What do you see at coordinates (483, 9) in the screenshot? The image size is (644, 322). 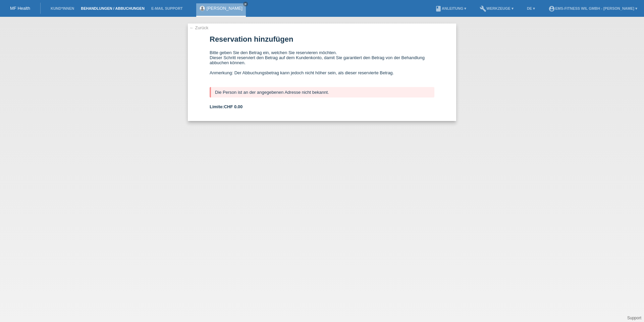 I see `i: build` at bounding box center [483, 9].